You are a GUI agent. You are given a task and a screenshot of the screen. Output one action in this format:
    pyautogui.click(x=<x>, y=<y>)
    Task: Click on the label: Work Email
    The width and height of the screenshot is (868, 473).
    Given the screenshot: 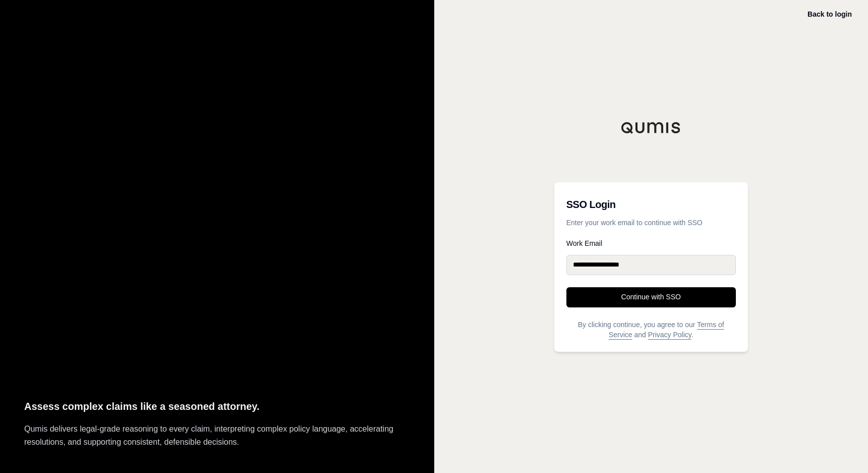 What is the action you would take?
    pyautogui.click(x=651, y=243)
    